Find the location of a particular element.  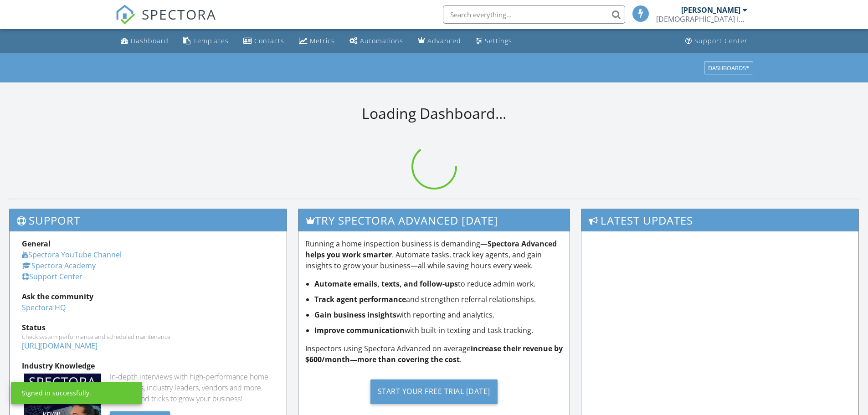

div: Contacts is located at coordinates (269, 41).